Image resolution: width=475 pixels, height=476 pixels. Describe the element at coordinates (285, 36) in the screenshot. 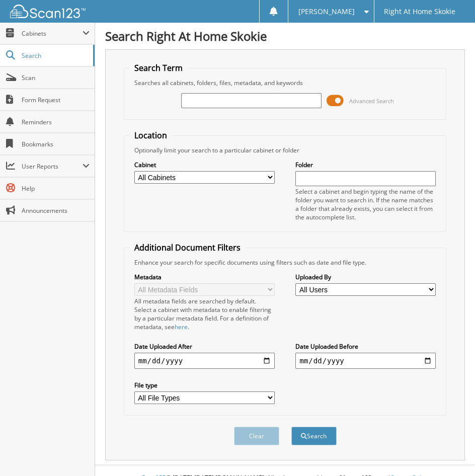

I see `h1: Search Right At Home Skokie` at that location.